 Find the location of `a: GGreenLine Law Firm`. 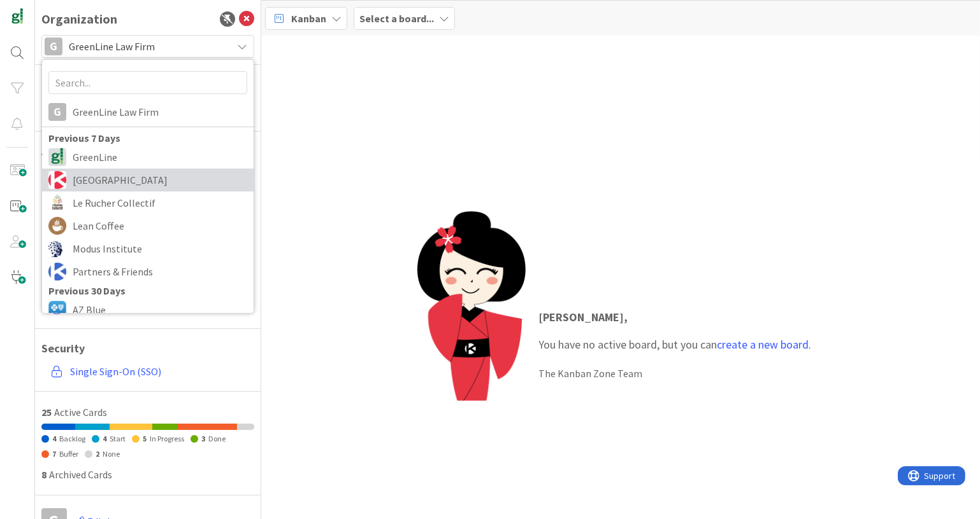

a: GGreenLine Law Firm is located at coordinates (148, 112).